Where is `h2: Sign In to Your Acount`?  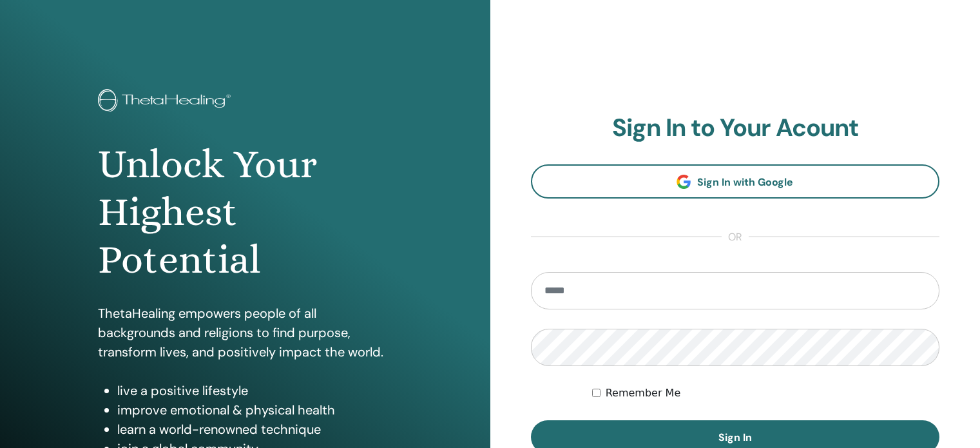
h2: Sign In to Your Acount is located at coordinates (736, 128).